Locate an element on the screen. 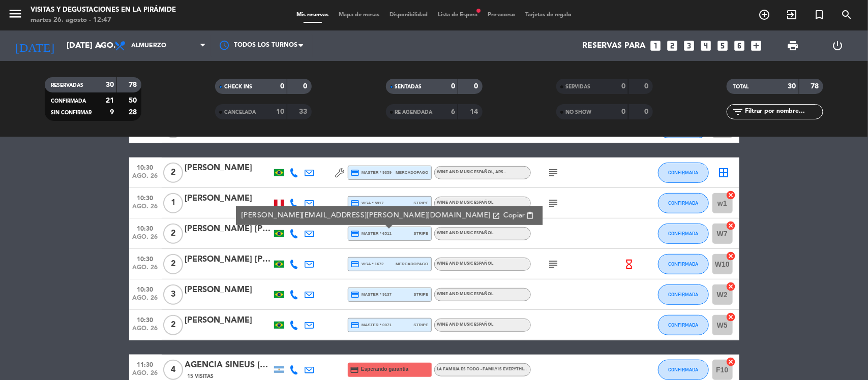 The image size is (868, 380). div: LOG OUT is located at coordinates (837, 45).